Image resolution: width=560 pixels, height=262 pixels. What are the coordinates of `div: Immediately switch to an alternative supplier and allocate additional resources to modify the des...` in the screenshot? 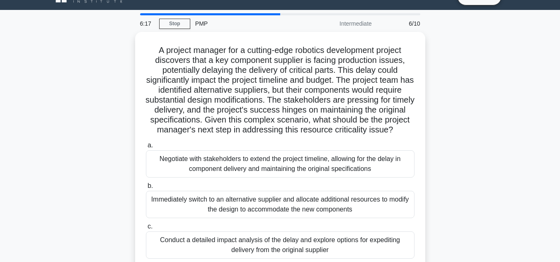 It's located at (280, 205).